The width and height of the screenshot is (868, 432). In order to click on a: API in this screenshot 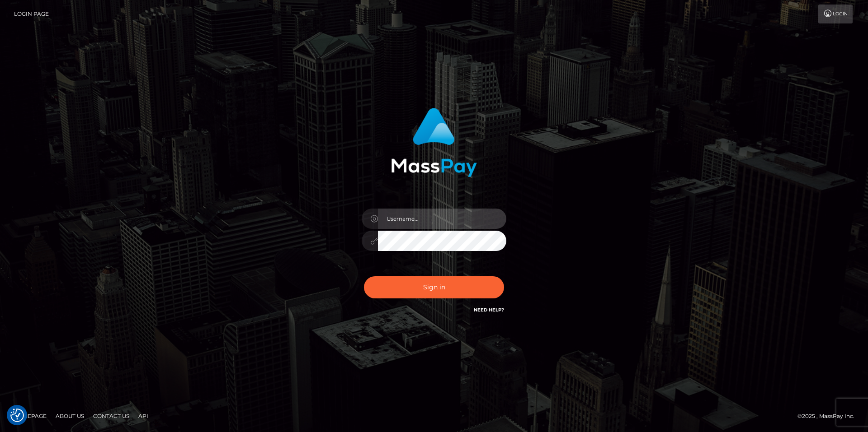, I will do `click(143, 416)`.